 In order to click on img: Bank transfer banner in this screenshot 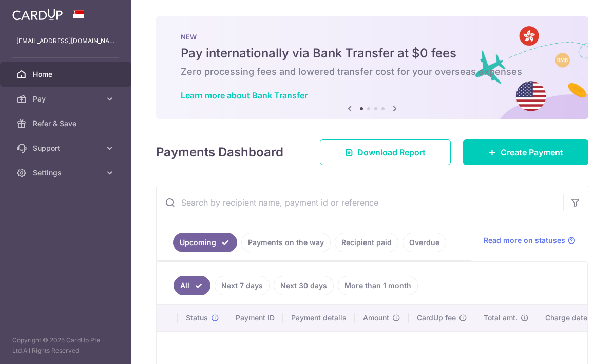, I will do `click(372, 68)`.